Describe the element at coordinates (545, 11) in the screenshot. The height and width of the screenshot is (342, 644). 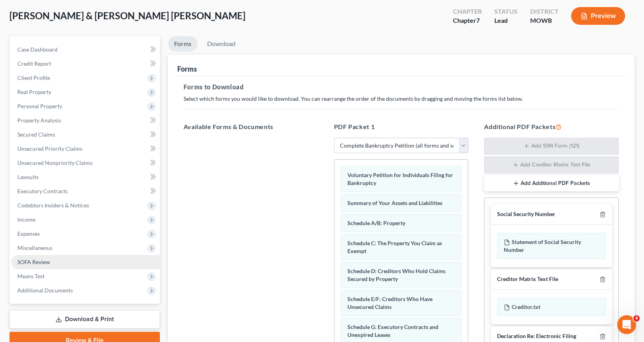
I see `div: District` at that location.